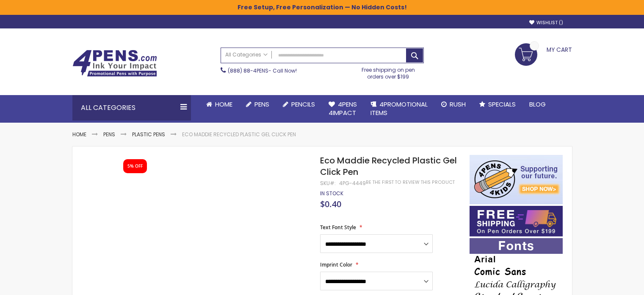 The height and width of the screenshot is (295, 644). I want to click on span: $0.40, so click(331, 203).